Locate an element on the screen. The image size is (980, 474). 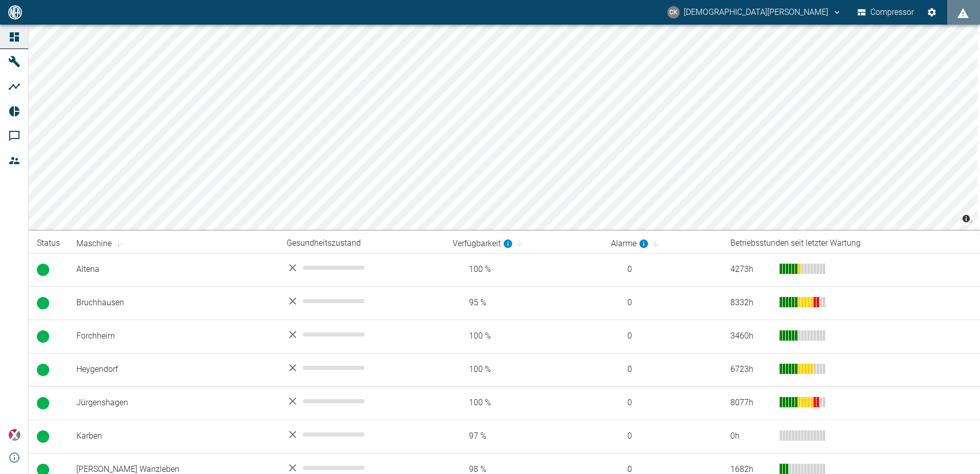
td: Forchheim is located at coordinates (174, 336).